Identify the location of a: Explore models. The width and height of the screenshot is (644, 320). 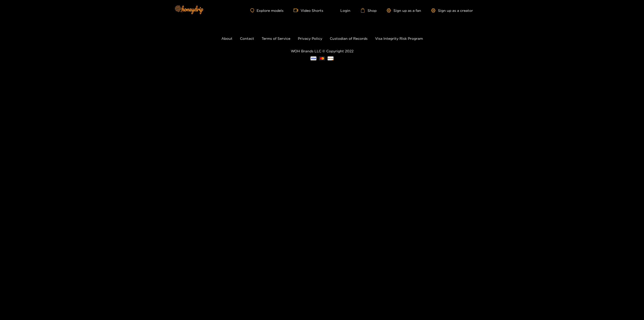
(267, 10).